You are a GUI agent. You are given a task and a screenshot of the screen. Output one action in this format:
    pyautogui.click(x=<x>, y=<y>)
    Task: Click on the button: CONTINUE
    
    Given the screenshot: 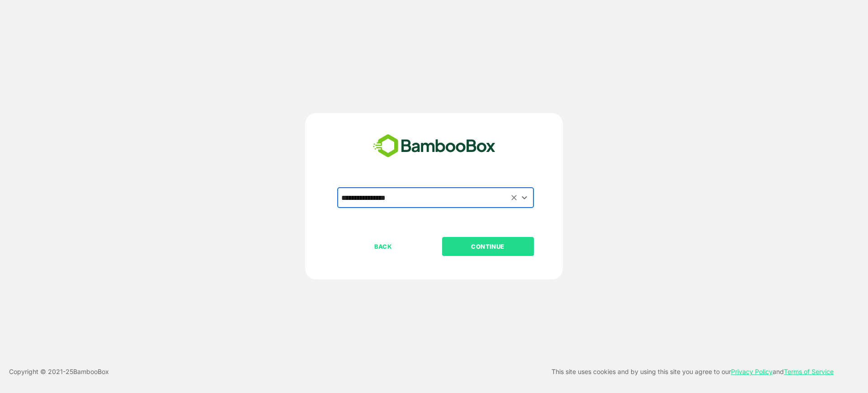 What is the action you would take?
    pyautogui.click(x=488, y=246)
    